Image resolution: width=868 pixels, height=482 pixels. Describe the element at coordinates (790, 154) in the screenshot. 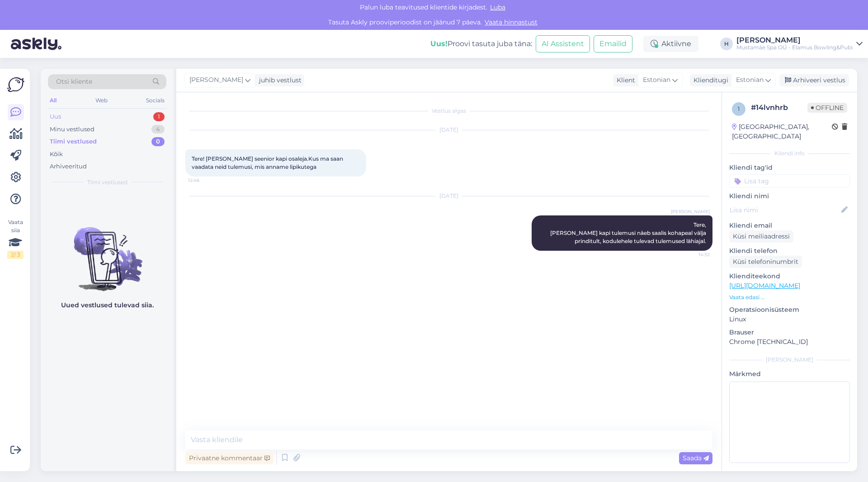

I see `div: Kliendi info` at that location.